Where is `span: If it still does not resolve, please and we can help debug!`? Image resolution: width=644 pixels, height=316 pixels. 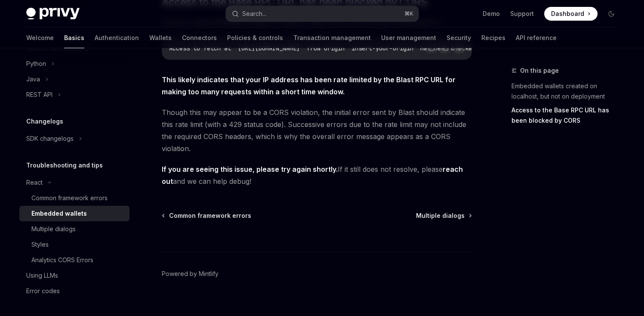
span: If it still does not resolve, please and we can help debug! is located at coordinates (316, 175).